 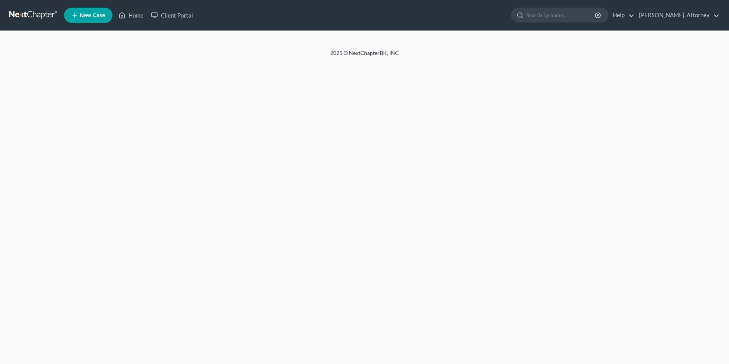 What do you see at coordinates (622, 15) in the screenshot?
I see `a: Help` at bounding box center [622, 15].